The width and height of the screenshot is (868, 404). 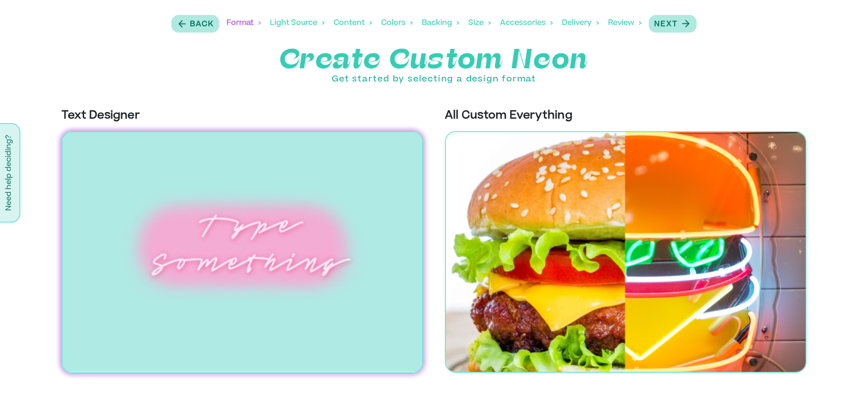 I want to click on div: Delivery, so click(x=580, y=23).